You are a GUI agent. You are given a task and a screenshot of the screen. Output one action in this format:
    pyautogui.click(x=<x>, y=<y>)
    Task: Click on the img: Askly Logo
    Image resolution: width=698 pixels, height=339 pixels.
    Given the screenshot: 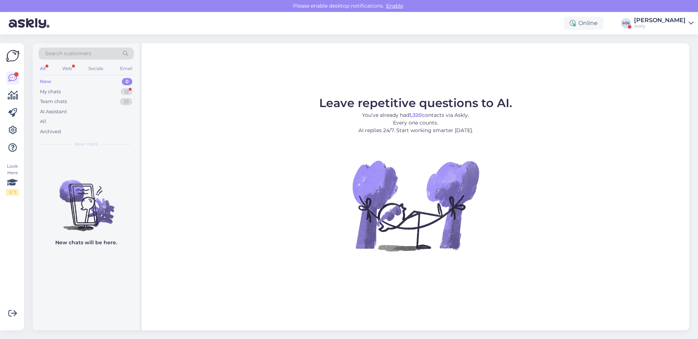 What is the action you would take?
    pyautogui.click(x=13, y=56)
    